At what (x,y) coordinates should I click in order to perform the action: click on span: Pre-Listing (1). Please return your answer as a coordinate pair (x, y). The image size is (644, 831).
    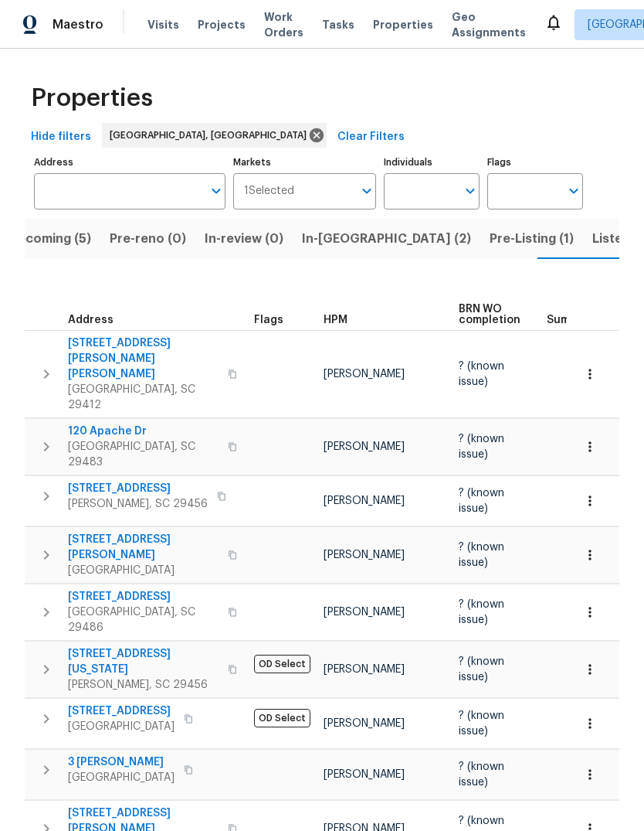
    Looking at the image, I should click on (531, 239).